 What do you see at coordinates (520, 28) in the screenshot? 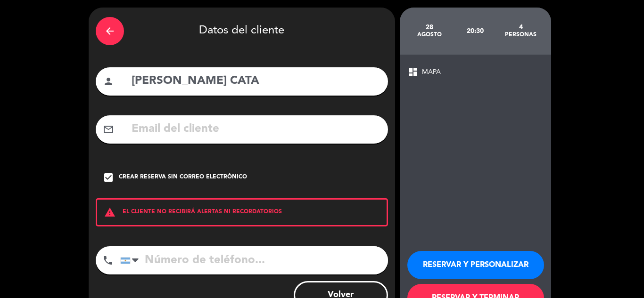
I see `div: 4` at bounding box center [520, 28].